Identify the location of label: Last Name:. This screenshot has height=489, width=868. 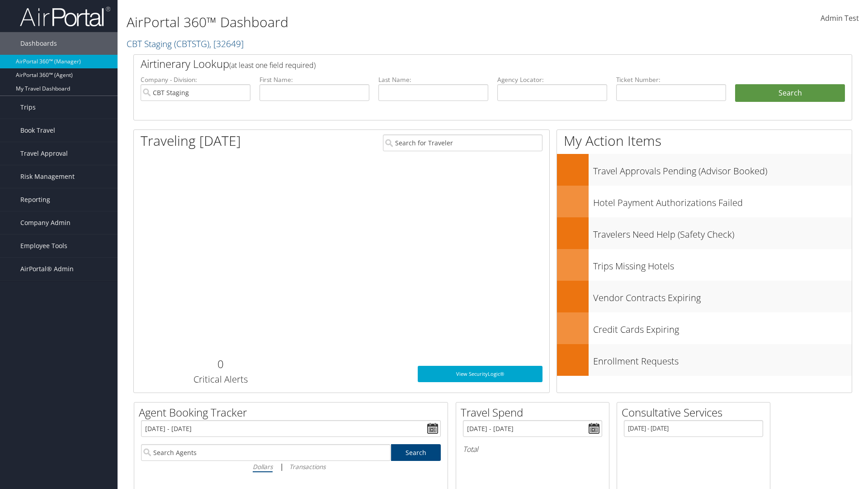
(433, 80).